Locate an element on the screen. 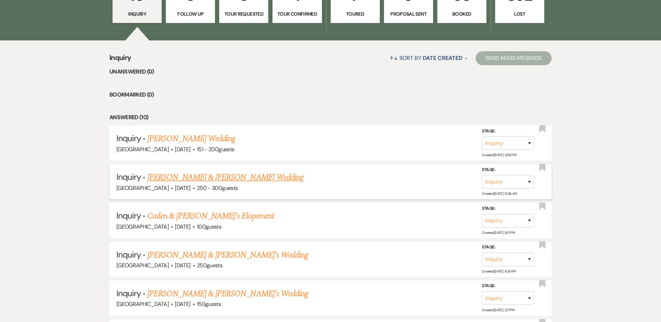 The height and width of the screenshot is (322, 661). li: Unanswered (0) is located at coordinates (330, 72).